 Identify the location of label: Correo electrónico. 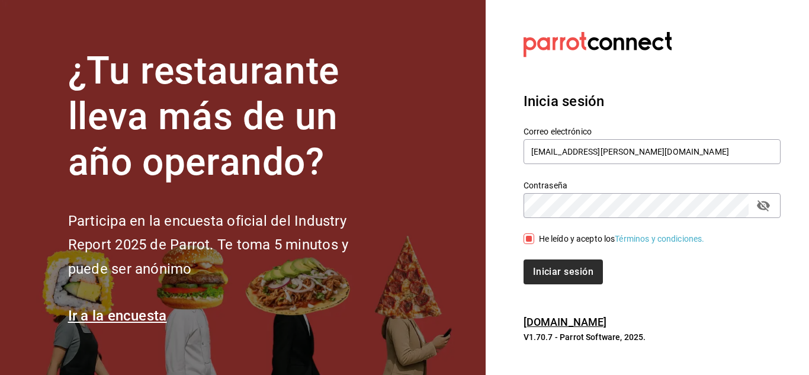
(652, 131).